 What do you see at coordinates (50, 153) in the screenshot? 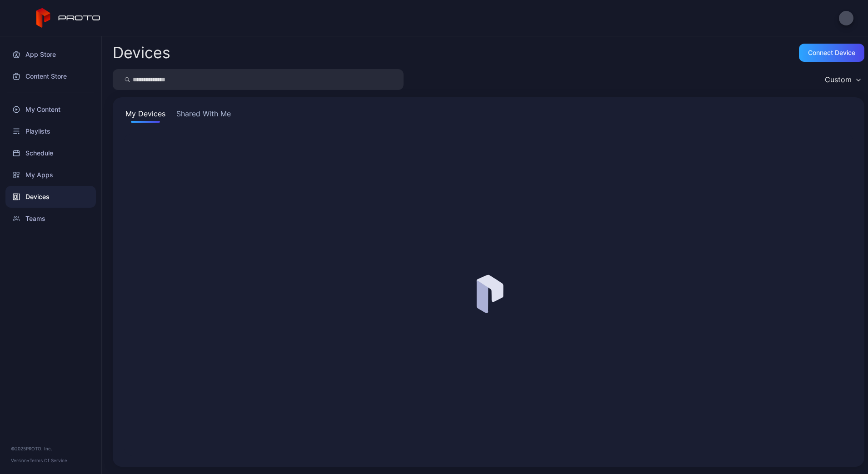
I see `a: Schedule` at bounding box center [50, 153].